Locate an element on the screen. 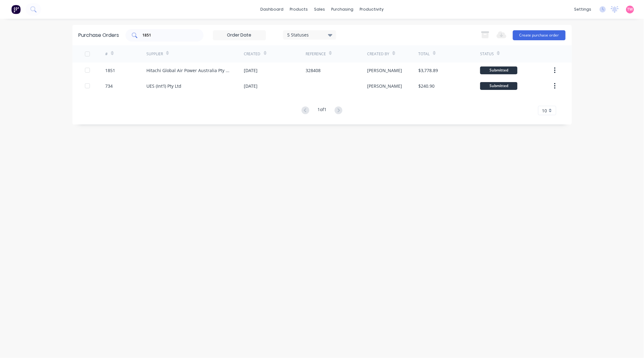 This screenshot has width=644, height=358. span: TW is located at coordinates (630, 9).